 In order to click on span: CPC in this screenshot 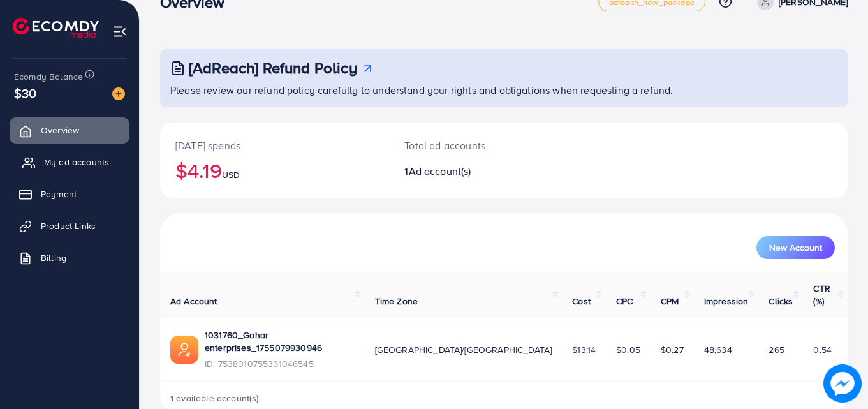, I will do `click(624, 301)`.